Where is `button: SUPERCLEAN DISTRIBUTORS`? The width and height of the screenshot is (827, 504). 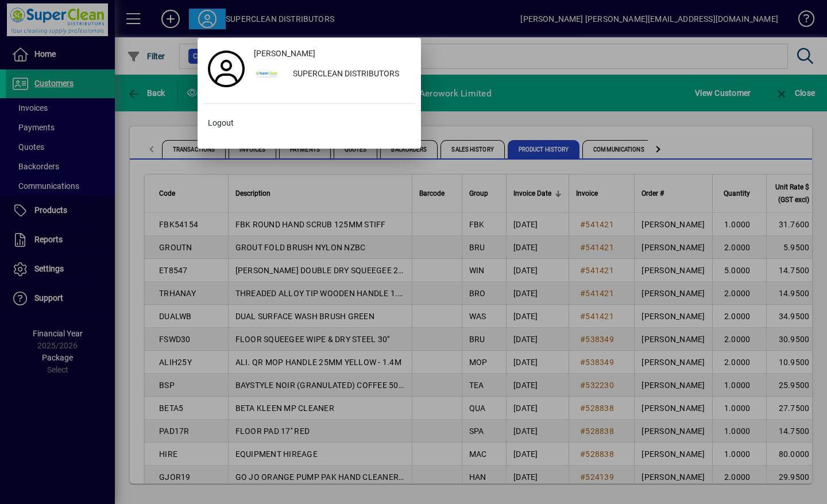
button: SUPERCLEAN DISTRIBUTORS is located at coordinates (332, 75).